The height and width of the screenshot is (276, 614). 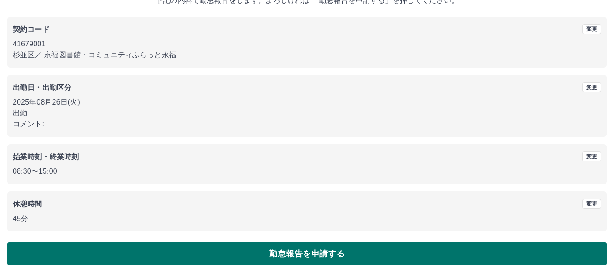 What do you see at coordinates (307, 171) in the screenshot?
I see `p: 08:30 〜 15:00` at bounding box center [307, 171].